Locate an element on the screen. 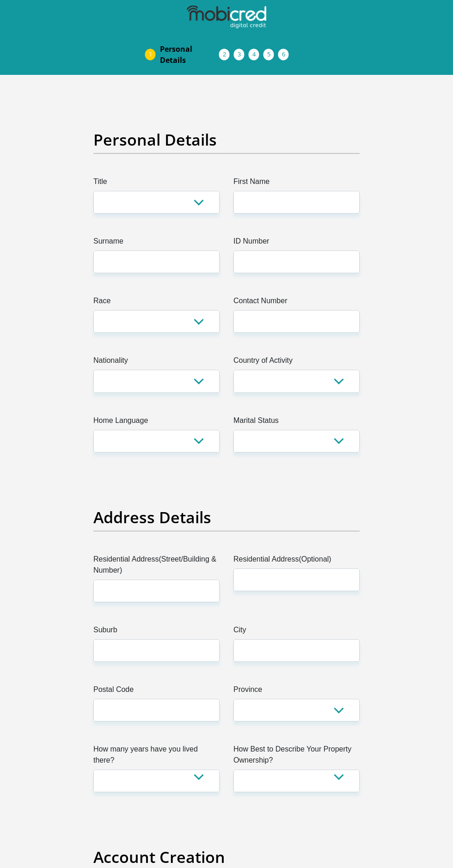 The height and width of the screenshot is (868, 453). h2: Personal Details is located at coordinates (226, 140).